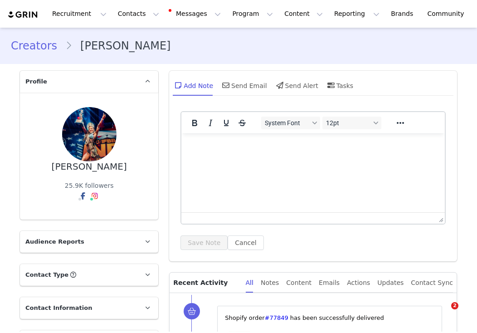 The height and width of the screenshot is (333, 477). What do you see at coordinates (36, 82) in the screenshot?
I see `span: Profile` at bounding box center [36, 82].